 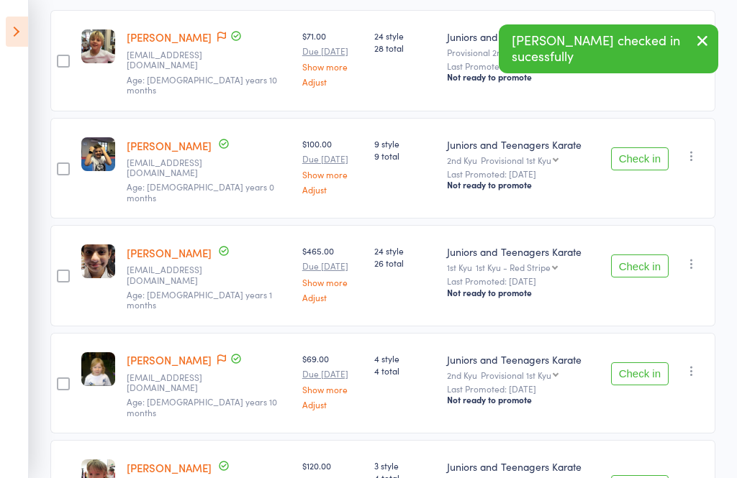 I want to click on img: image1620807882.png, so click(x=98, y=261).